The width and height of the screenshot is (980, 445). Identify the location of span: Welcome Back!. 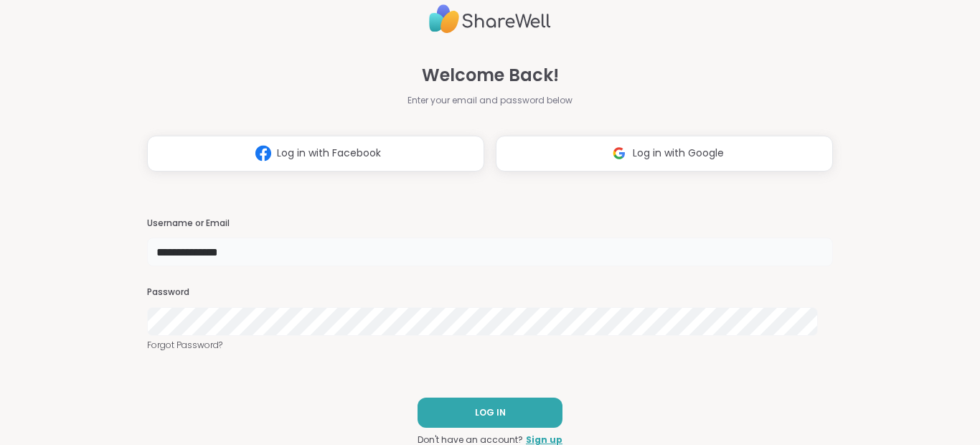
(490, 75).